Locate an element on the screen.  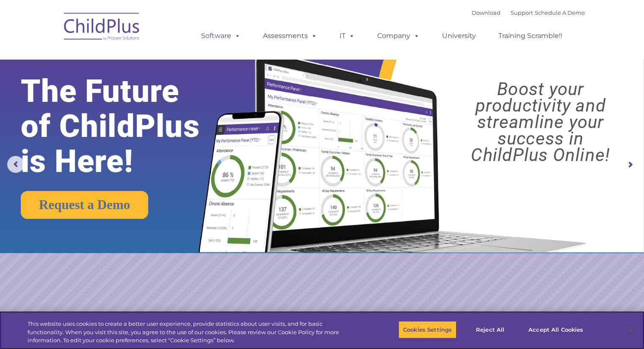
button: Accept All Cookies is located at coordinates (555, 330).